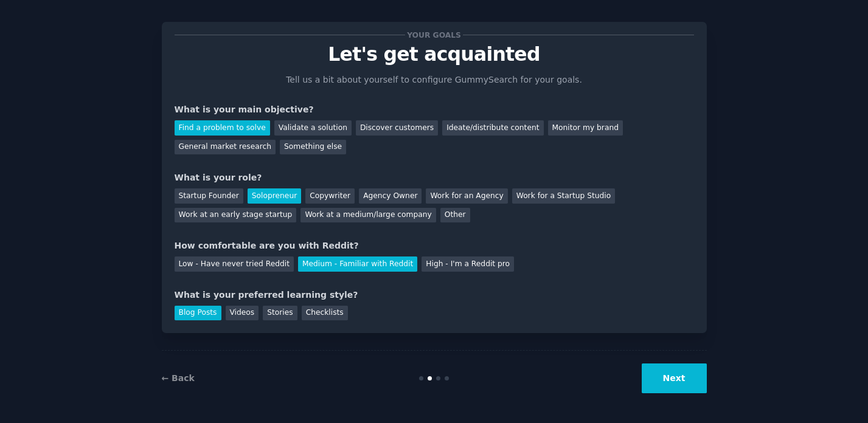 This screenshot has height=423, width=868. Describe the element at coordinates (208, 196) in the screenshot. I see `div: Startup Founder` at that location.